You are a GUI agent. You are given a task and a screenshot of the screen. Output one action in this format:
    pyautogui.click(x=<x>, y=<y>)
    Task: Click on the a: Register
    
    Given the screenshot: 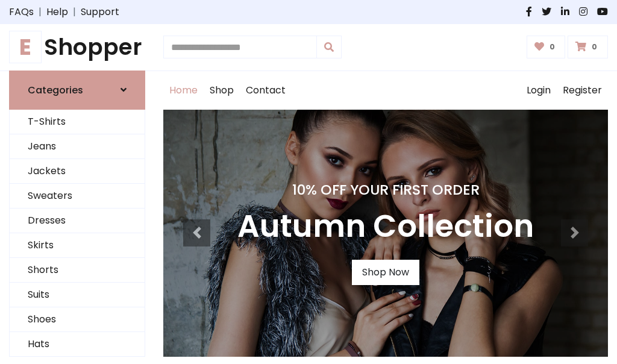 What is the action you would take?
    pyautogui.click(x=582, y=90)
    